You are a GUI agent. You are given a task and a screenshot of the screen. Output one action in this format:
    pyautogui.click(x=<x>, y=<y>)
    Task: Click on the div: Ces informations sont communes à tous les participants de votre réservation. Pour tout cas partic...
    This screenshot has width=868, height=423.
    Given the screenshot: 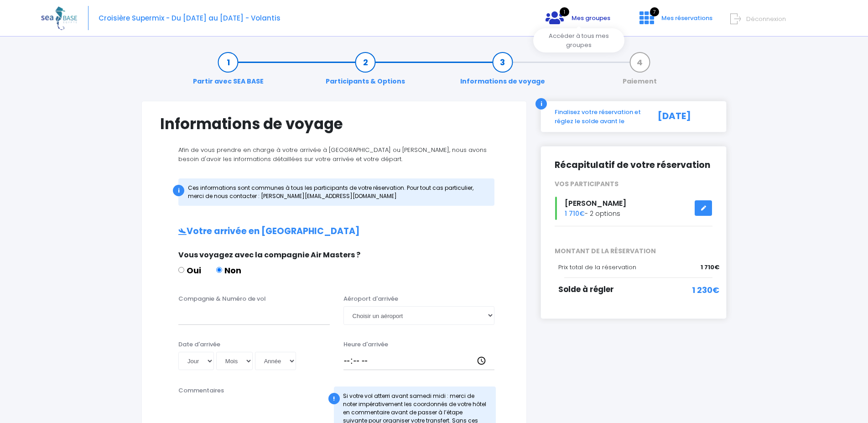 What is the action you would take?
    pyautogui.click(x=336, y=192)
    